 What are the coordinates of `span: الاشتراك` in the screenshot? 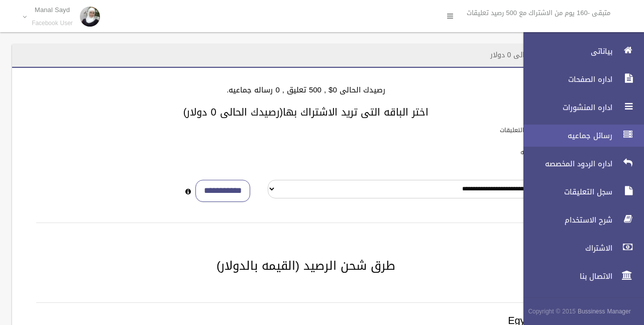 It's located at (565, 248).